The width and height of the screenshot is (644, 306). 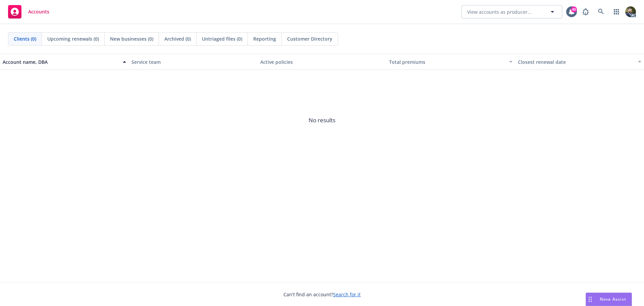 I want to click on div: Total premiums, so click(x=447, y=62).